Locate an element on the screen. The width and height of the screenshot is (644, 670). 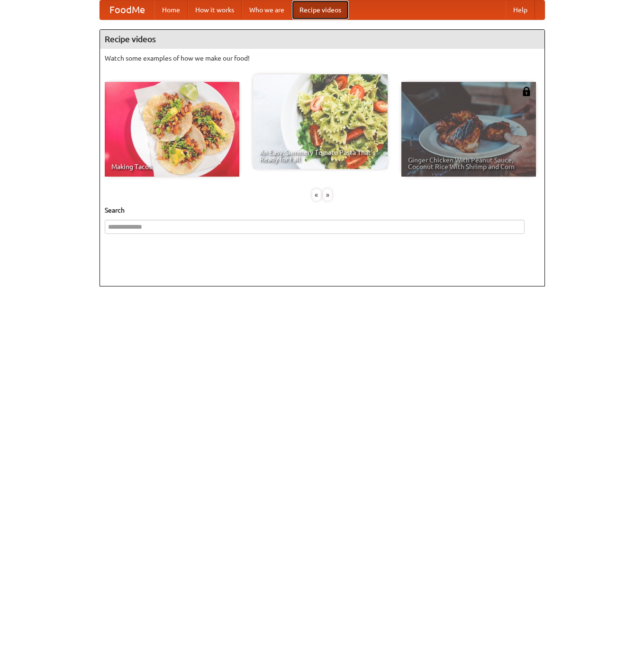
p: Watch some examples of how we make our food! is located at coordinates (322, 58).